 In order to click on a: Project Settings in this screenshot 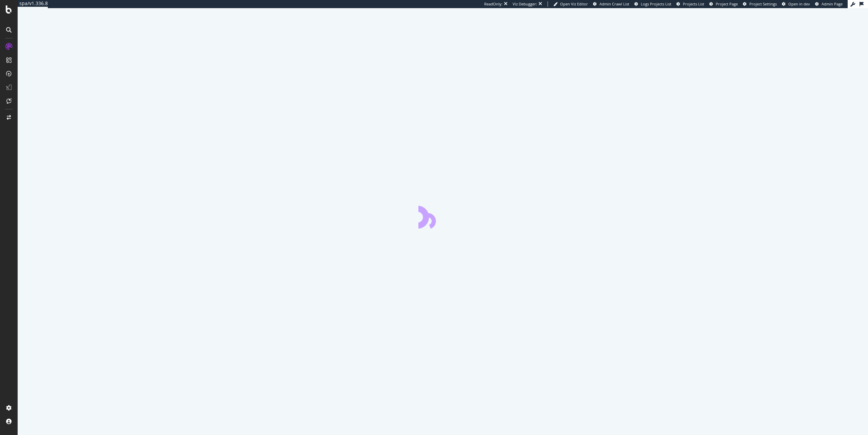, I will do `click(760, 4)`.